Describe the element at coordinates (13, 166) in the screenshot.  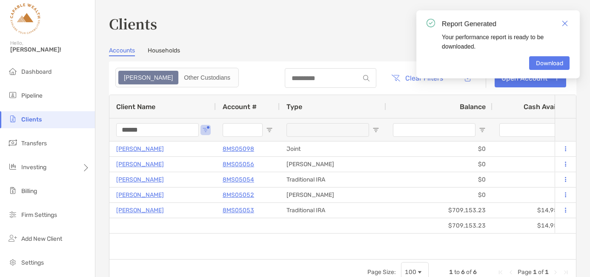
I see `img: investing icon` at that location.